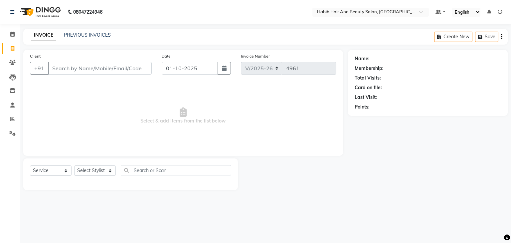 The image size is (511, 243). Describe the element at coordinates (255, 56) in the screenshot. I see `label: Invoice Number` at that location.